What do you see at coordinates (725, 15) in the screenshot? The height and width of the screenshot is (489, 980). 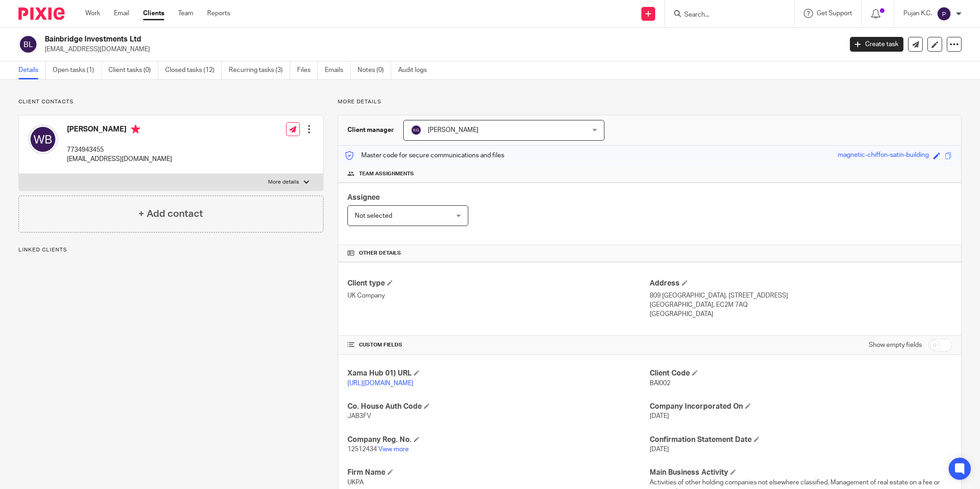 I see `input: Search` at bounding box center [725, 15].